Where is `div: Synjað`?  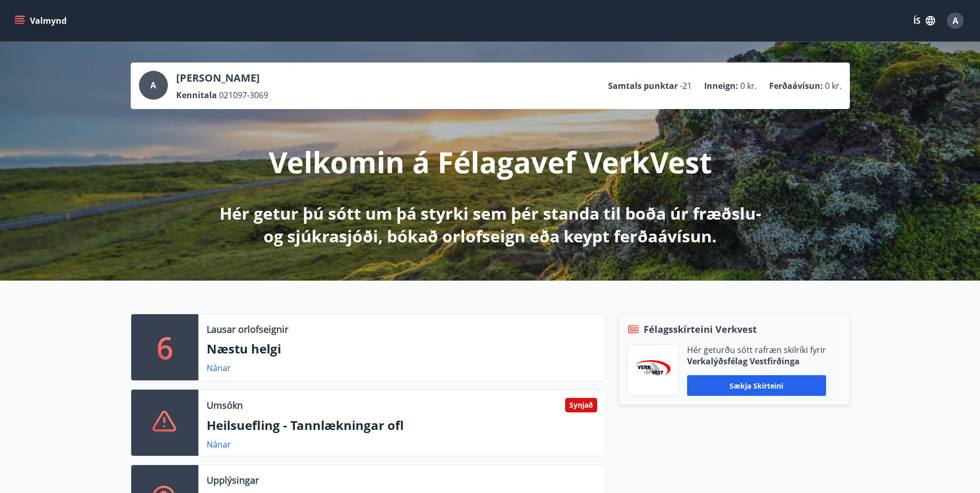 div: Synjað is located at coordinates (581, 405).